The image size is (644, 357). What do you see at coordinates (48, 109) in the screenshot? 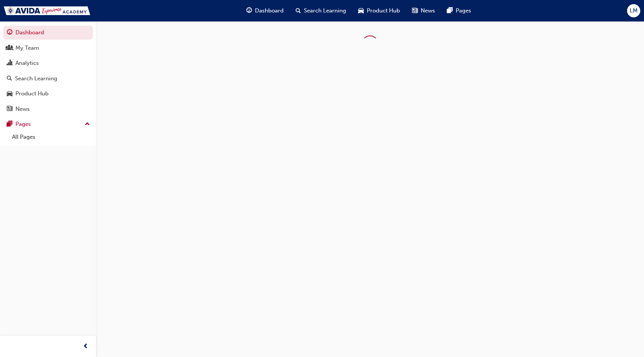
I see `a: News` at bounding box center [48, 109].